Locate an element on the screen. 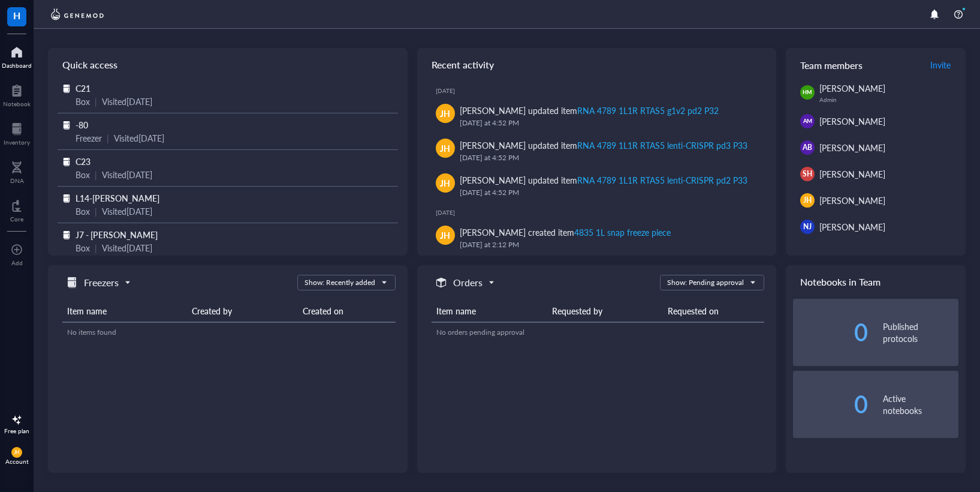  span: C21 is located at coordinates (83, 88).